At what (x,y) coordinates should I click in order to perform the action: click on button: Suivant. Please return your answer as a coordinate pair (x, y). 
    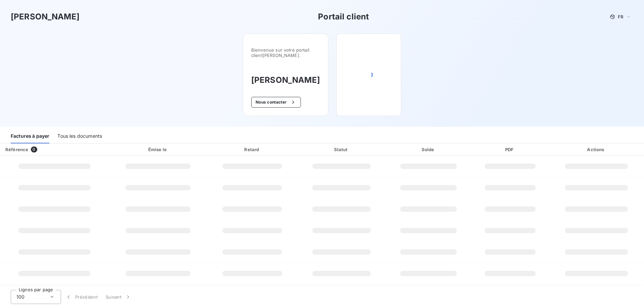
    Looking at the image, I should click on (118, 296).